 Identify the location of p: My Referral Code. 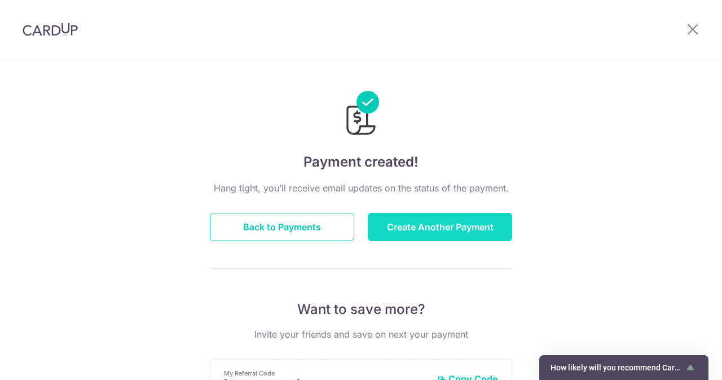
(326, 373).